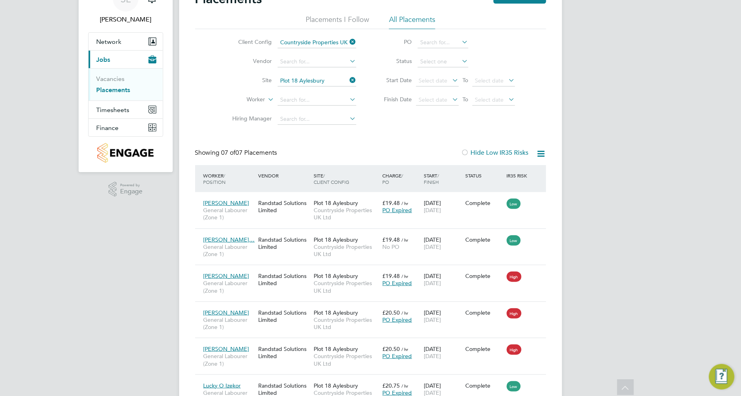 This screenshot has width=741, height=396. Describe the element at coordinates (249, 119) in the screenshot. I see `label: Hiring Manager` at that location.